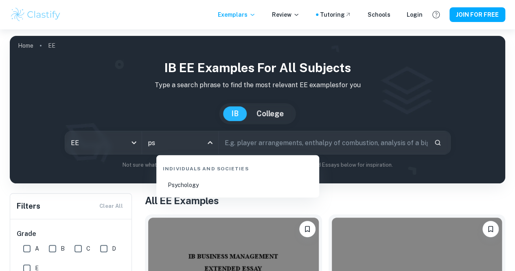 The image size is (515, 271). What do you see at coordinates (238, 185) in the screenshot?
I see `li: Psychology` at bounding box center [238, 185].